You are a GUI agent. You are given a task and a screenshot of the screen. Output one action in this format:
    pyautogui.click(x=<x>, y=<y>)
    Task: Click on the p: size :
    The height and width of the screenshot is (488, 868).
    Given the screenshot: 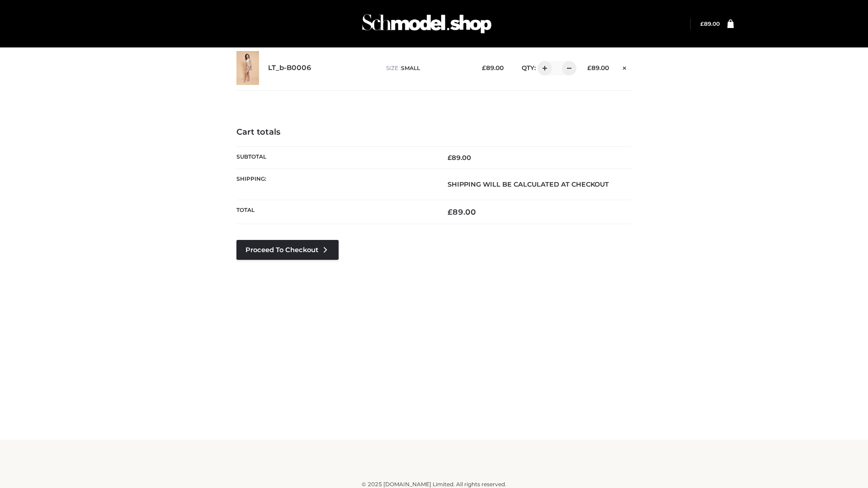 What is the action you would take?
    pyautogui.click(x=427, y=68)
    